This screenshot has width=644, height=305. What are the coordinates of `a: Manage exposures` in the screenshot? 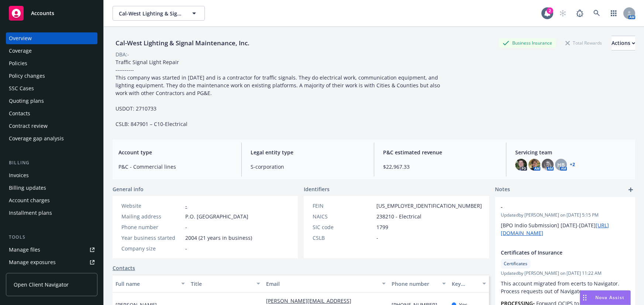 It's located at (52, 262).